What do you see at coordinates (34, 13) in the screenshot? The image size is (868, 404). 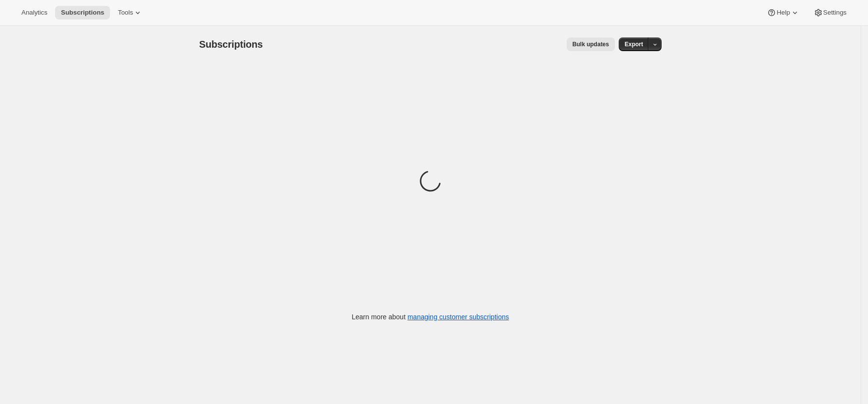 I see `span: Analytics` at bounding box center [34, 13].